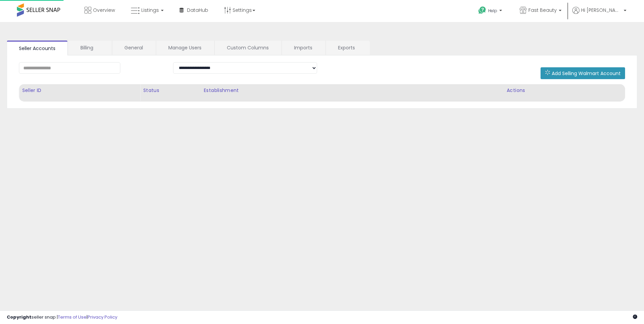  What do you see at coordinates (542, 10) in the screenshot?
I see `span: Fast Beauty` at bounding box center [542, 10].